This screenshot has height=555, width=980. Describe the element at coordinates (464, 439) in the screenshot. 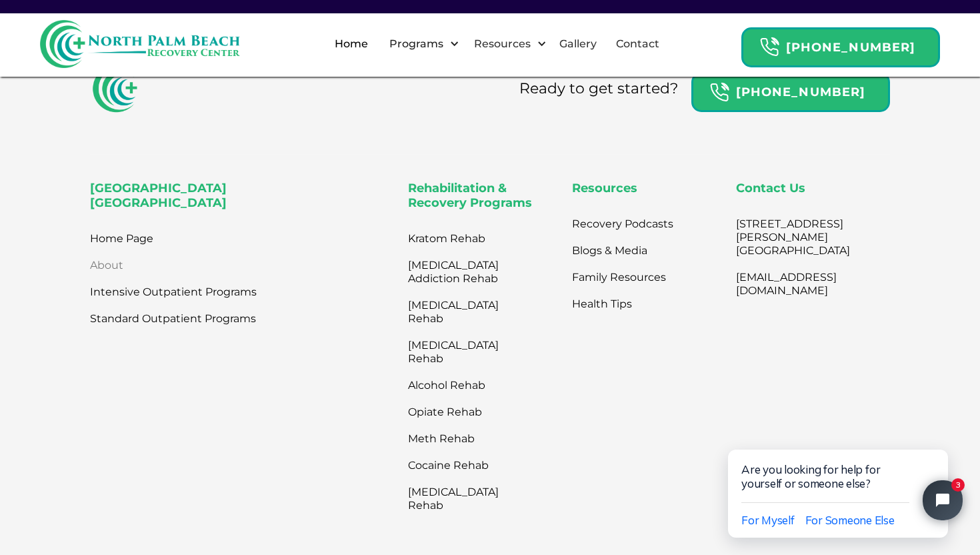

I see `a: Meth Rehab` at that location.